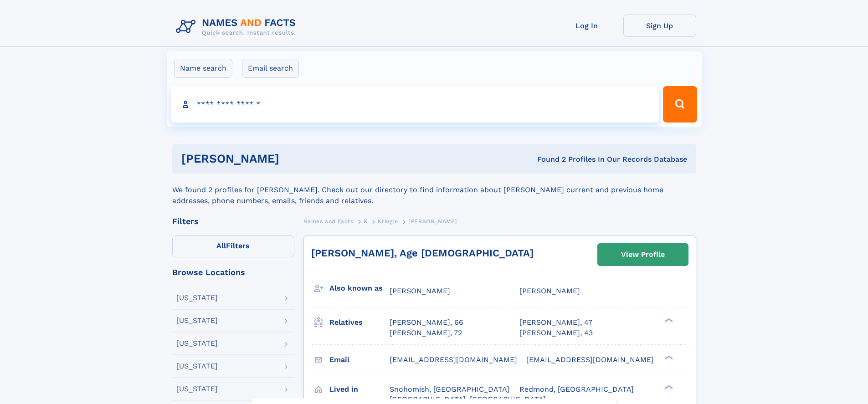 This screenshot has width=868, height=404. Describe the element at coordinates (643, 255) in the screenshot. I see `div: View Profile` at that location.